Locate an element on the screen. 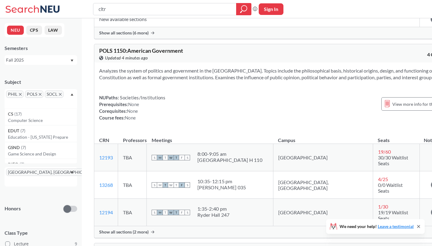 The image size is (432, 246). span: Class Type is located at coordinates (41, 233).